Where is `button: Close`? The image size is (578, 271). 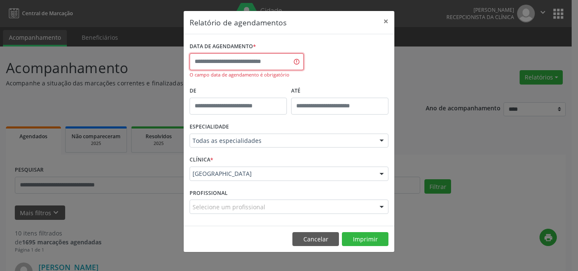
button: Close is located at coordinates (386, 21).